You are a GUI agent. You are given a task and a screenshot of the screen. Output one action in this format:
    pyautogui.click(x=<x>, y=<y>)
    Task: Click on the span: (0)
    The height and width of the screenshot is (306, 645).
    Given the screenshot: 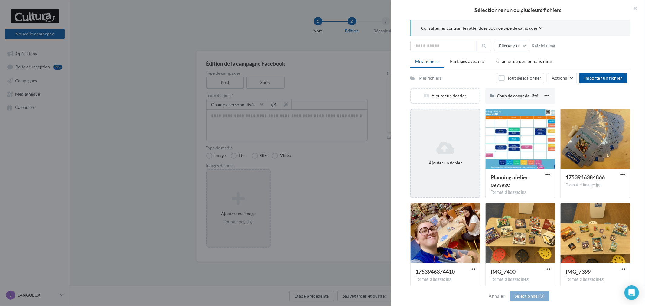 What is the action you would take?
    pyautogui.click(x=542, y=296)
    